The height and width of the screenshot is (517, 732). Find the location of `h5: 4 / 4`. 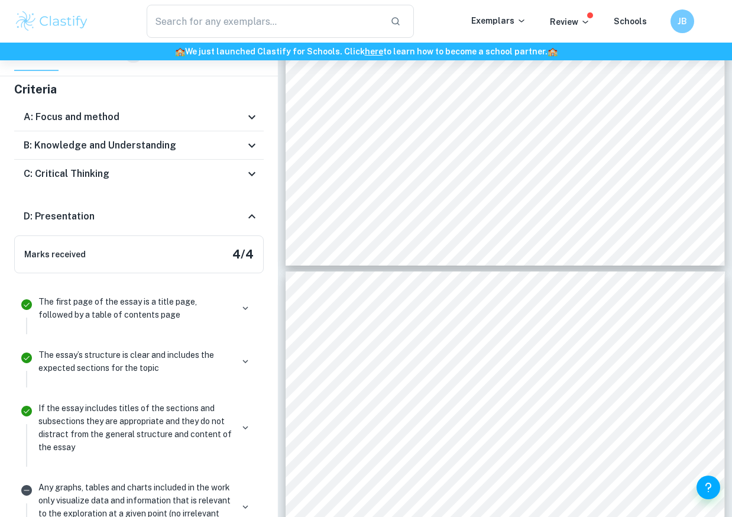

h5: 4 / 4 is located at coordinates (243, 254).